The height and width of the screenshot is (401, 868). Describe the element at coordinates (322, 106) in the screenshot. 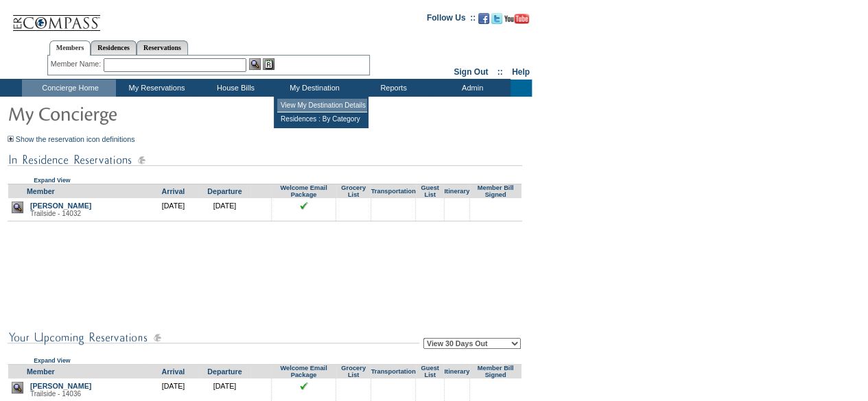

I see `td: View My Destination Details` at that location.